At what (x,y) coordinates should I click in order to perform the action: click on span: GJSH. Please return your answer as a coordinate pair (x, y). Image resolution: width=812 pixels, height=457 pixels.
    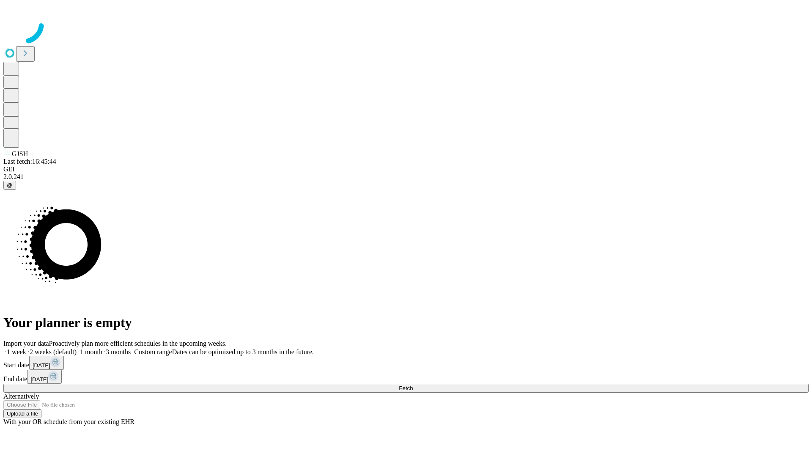
    Looking at the image, I should click on (20, 153).